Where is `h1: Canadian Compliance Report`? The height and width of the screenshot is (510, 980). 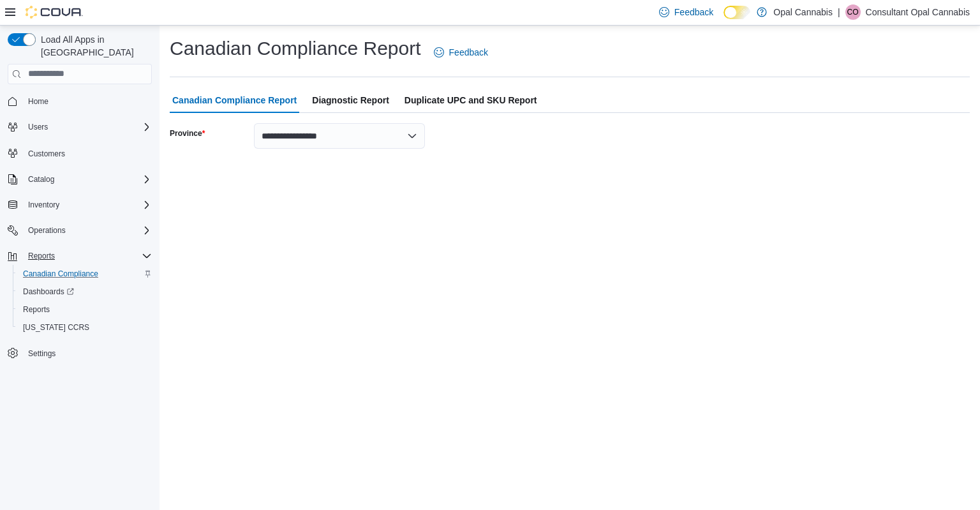
h1: Canadian Compliance Report is located at coordinates (295, 48).